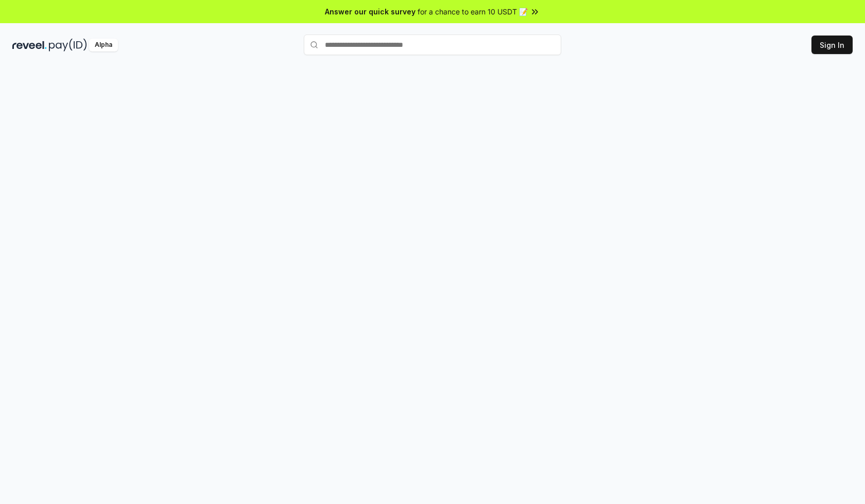 Image resolution: width=865 pixels, height=504 pixels. What do you see at coordinates (68, 45) in the screenshot?
I see `img: pay_id` at bounding box center [68, 45].